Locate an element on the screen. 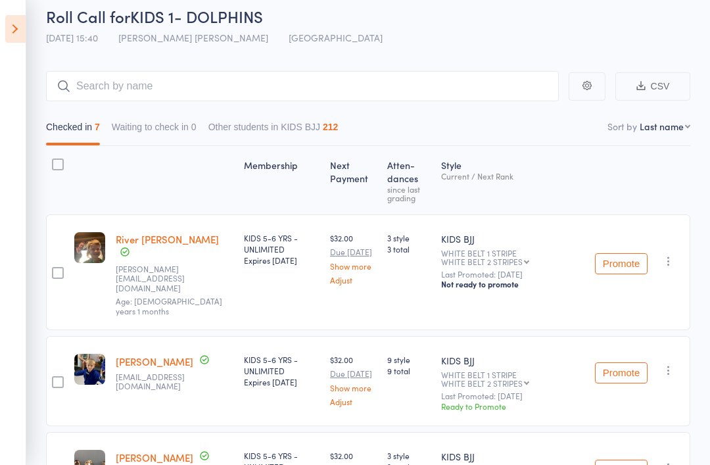 The image size is (710, 465). button: Checked in7 is located at coordinates (73, 130).